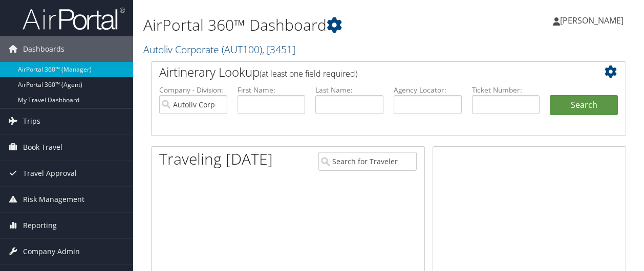 Image resolution: width=644 pixels, height=271 pixels. I want to click on span: Risk Management, so click(54, 200).